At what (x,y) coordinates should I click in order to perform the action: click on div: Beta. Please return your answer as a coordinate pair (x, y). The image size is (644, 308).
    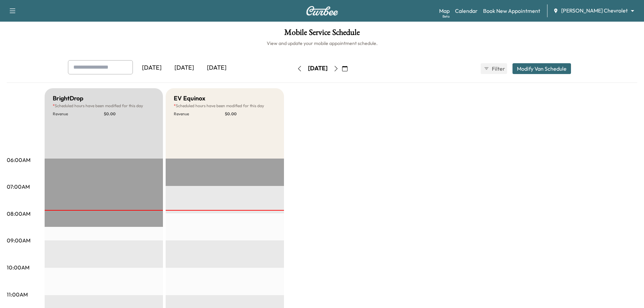
    Looking at the image, I should click on (446, 16).